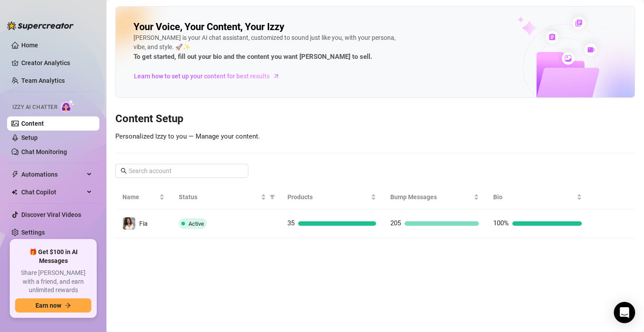 The height and width of the screenshot is (332, 644). I want to click on a: Home, so click(30, 45).